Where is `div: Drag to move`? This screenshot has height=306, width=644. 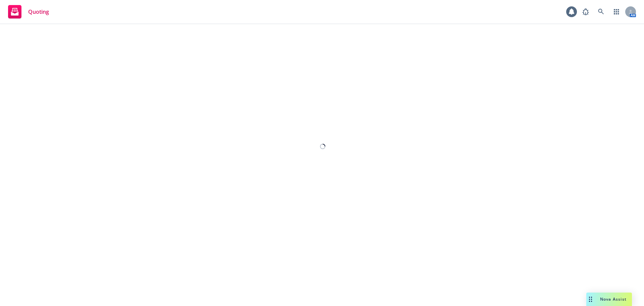
div: Drag to move is located at coordinates (590, 299).